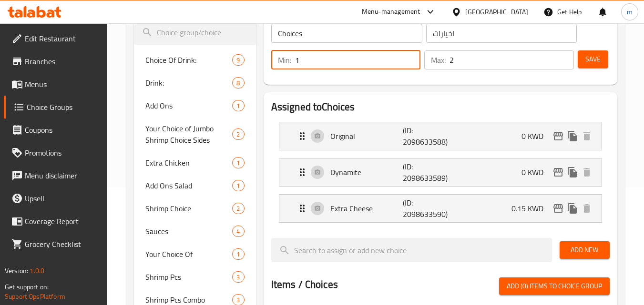 This screenshot has width=644, height=305. I want to click on span: Upsell, so click(62, 198).